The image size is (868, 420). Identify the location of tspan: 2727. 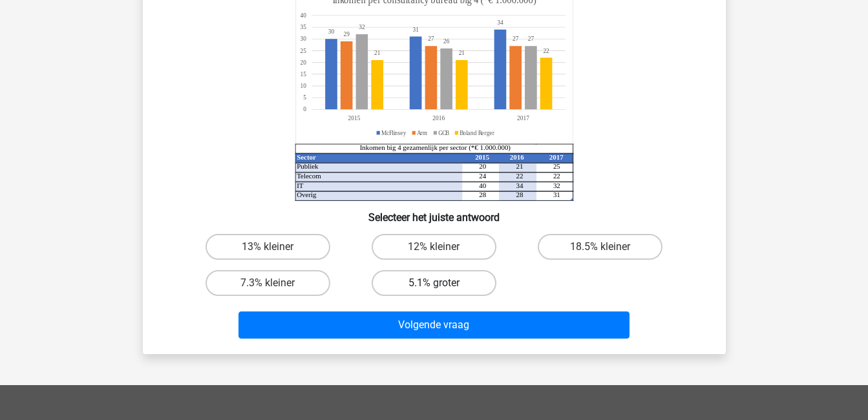
(473, 38).